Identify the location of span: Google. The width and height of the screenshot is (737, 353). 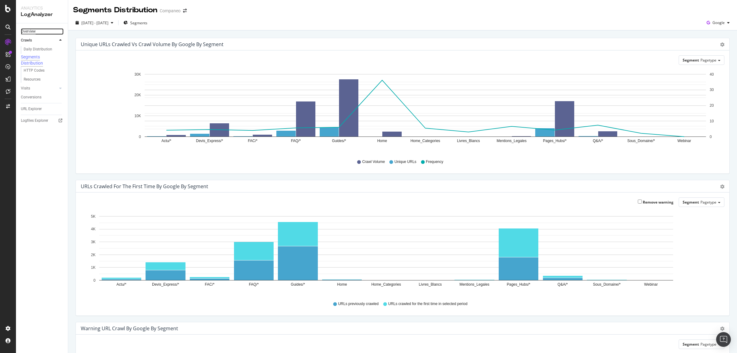
(719, 22).